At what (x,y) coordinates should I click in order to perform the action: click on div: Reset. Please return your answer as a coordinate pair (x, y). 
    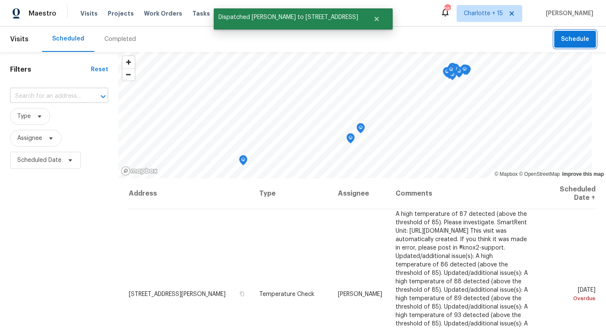
    Looking at the image, I should click on (99, 69).